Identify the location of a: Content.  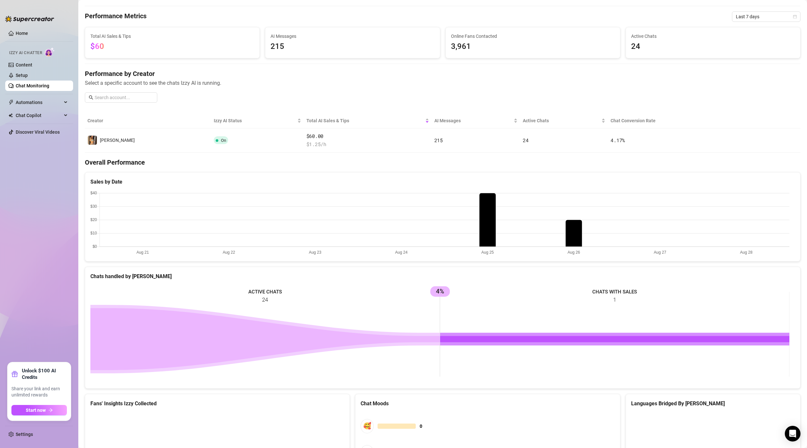
(24, 65).